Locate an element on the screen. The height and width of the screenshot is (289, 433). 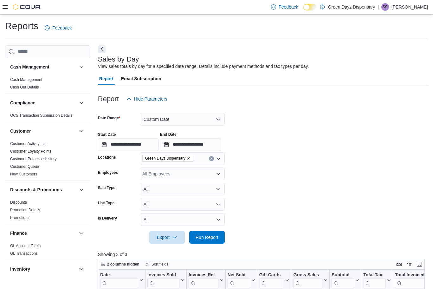
label: Date Range is located at coordinates (109, 118).